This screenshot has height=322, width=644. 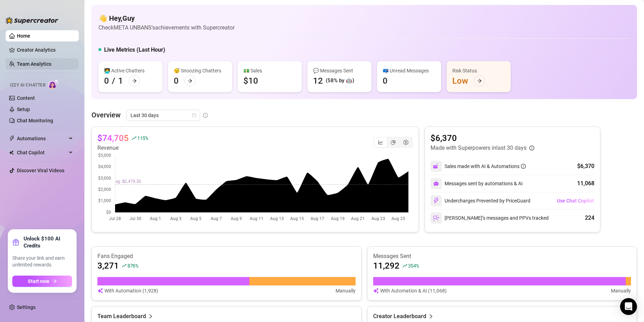 What do you see at coordinates (485, 166) in the screenshot?
I see `div: Sales made with AI & Automations` at bounding box center [485, 166].